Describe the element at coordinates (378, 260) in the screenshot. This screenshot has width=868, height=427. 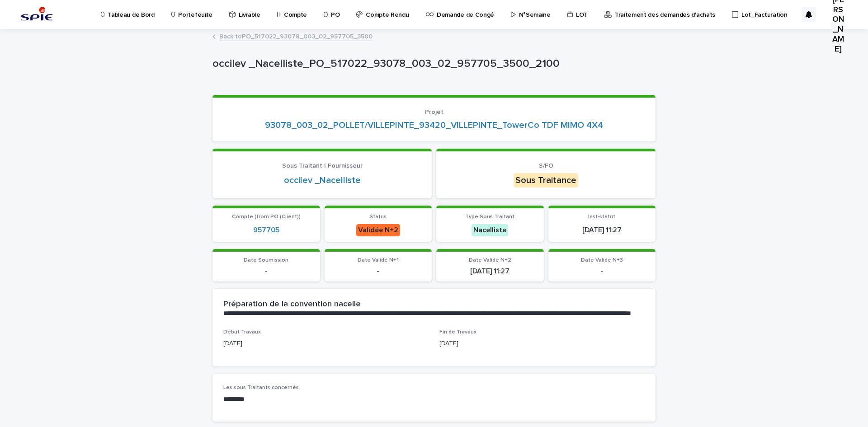
I see `span: Date Validé N+1` at that location.